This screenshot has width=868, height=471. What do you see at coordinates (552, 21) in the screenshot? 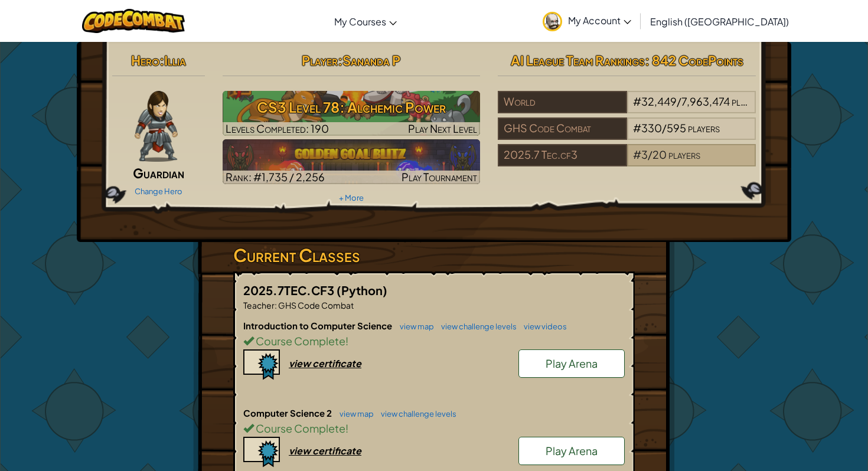
I see `img: avatar` at bounding box center [552, 21].